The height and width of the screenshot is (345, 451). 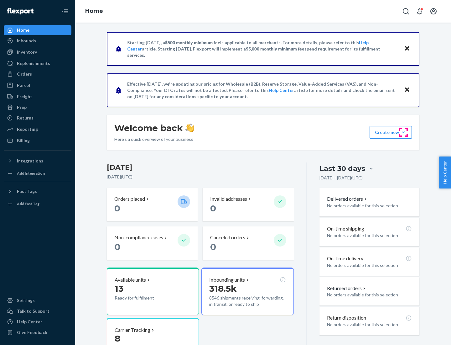 What do you see at coordinates (38, 161) in the screenshot?
I see `button: Integrations` at bounding box center [38, 161].